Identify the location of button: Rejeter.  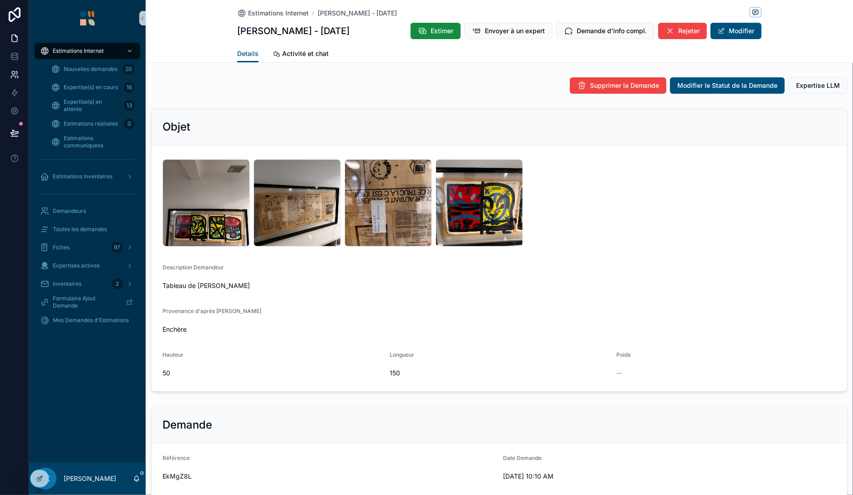
(683, 31).